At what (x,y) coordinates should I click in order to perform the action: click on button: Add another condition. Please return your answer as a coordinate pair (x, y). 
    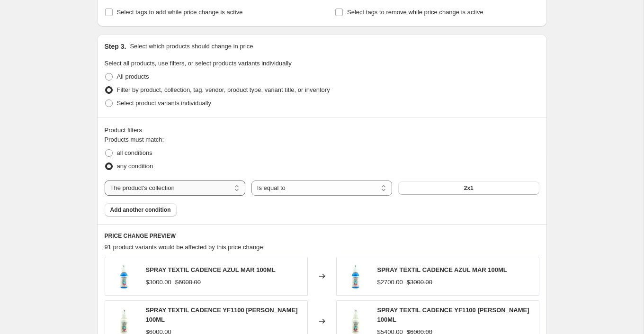
    Looking at the image, I should click on (141, 209).